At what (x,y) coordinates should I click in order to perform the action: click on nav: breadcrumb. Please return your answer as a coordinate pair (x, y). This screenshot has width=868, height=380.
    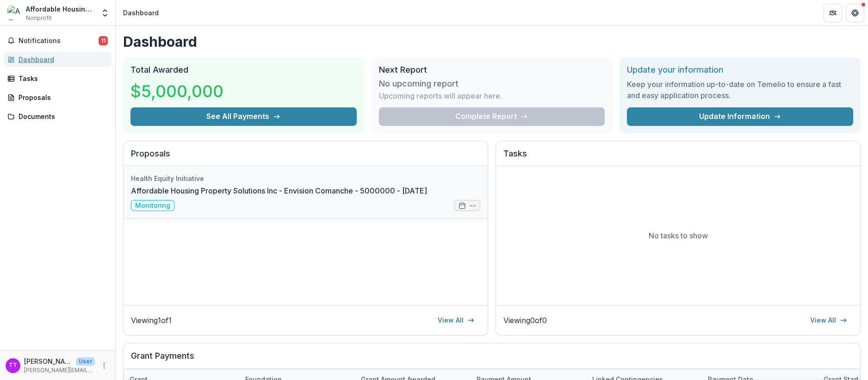
    Looking at the image, I should click on (141, 12).